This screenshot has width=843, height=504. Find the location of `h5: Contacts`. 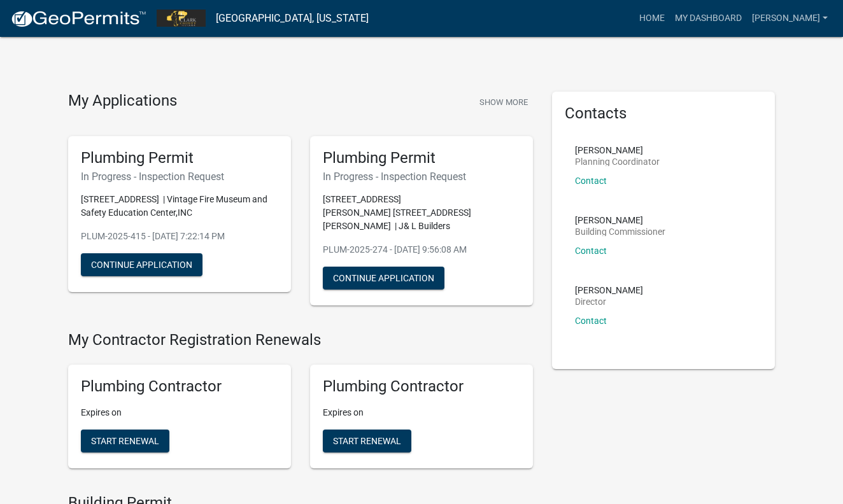

h5: Contacts is located at coordinates (663, 113).